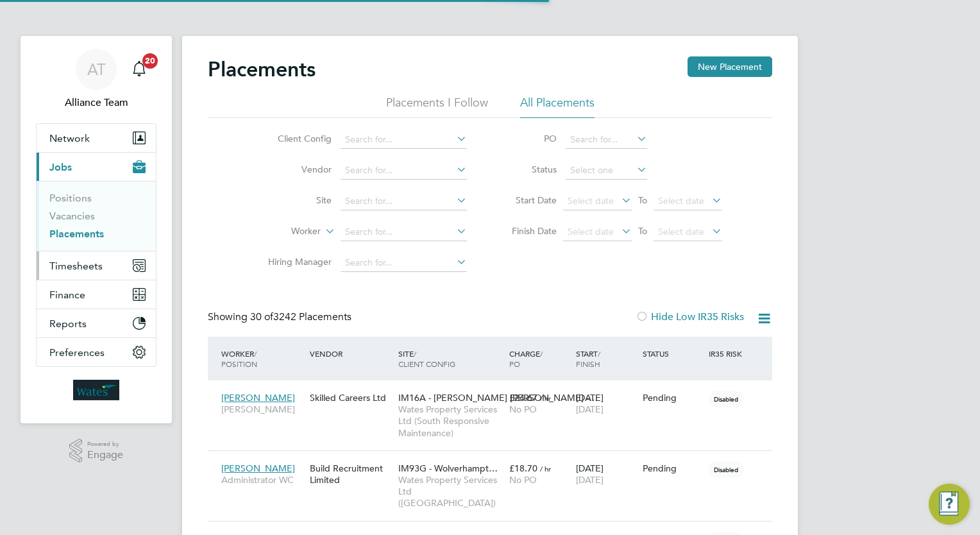 The image size is (980, 535). What do you see at coordinates (528, 169) in the screenshot?
I see `label: Status` at bounding box center [528, 169].